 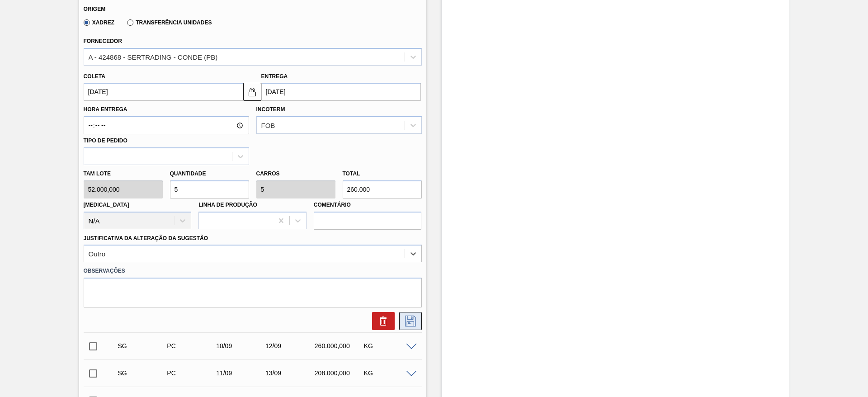 What do you see at coordinates (146, 239) in the screenshot?
I see `label: Justificativa da Alteração da Sugestão` at bounding box center [146, 239].